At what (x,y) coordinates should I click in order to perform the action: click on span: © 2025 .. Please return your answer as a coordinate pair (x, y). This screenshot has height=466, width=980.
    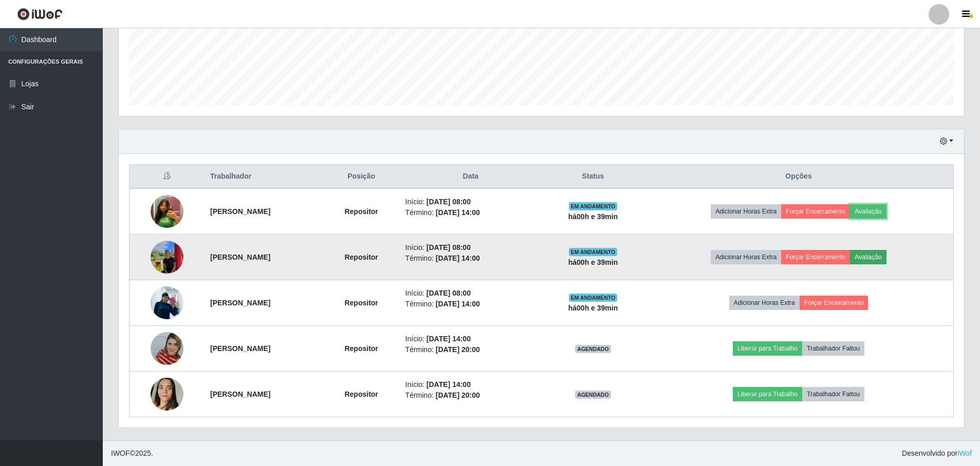
    Looking at the image, I should click on (132, 453).